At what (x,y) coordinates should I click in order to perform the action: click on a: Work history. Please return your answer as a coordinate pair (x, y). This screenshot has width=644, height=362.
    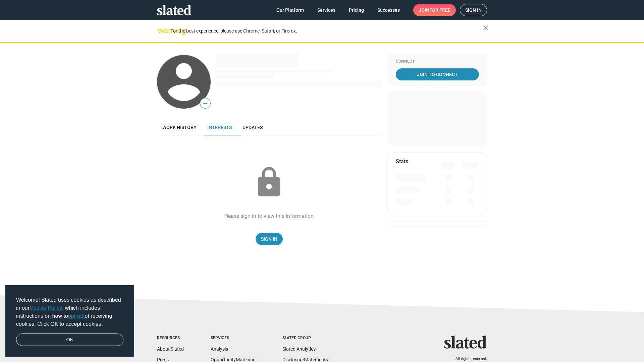
    Looking at the image, I should click on (179, 127).